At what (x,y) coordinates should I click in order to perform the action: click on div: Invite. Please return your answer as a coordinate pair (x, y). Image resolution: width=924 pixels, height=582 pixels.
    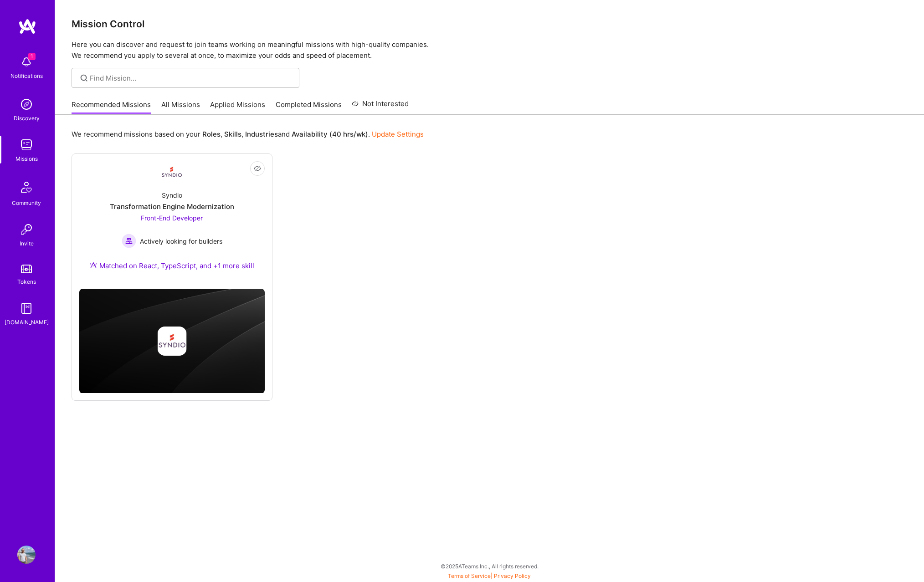
    Looking at the image, I should click on (26, 243).